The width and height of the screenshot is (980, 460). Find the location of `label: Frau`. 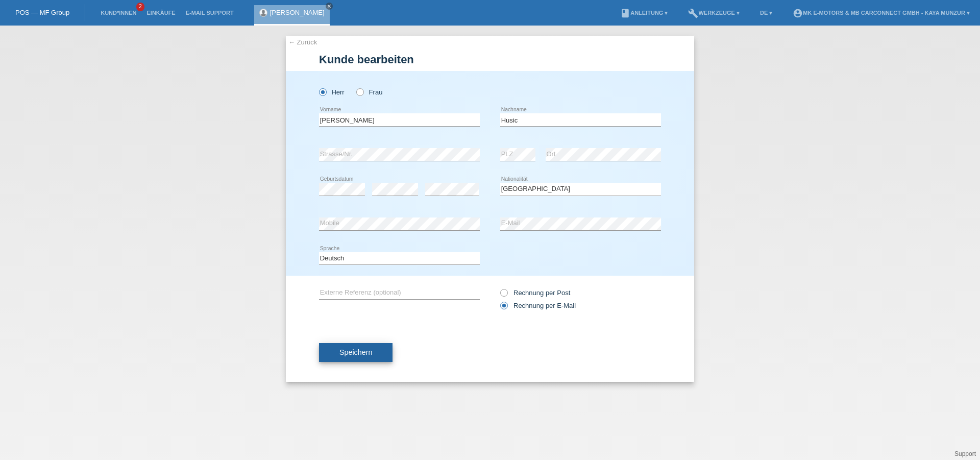

label: Frau is located at coordinates (369, 92).